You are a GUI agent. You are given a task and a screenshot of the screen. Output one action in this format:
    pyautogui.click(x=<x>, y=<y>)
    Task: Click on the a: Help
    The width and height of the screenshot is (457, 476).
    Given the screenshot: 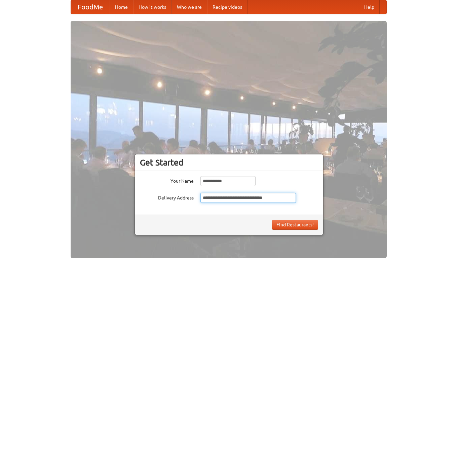 What is the action you would take?
    pyautogui.click(x=369, y=7)
    